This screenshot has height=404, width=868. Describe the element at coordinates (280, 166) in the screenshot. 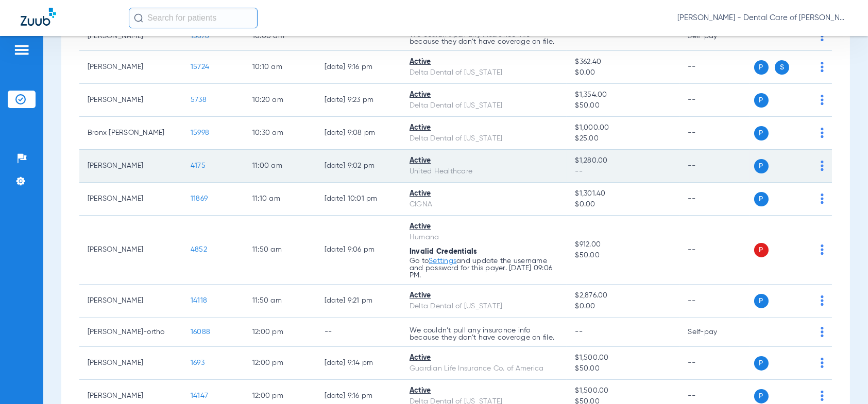

I see `td: 11:00 AM` at that location.